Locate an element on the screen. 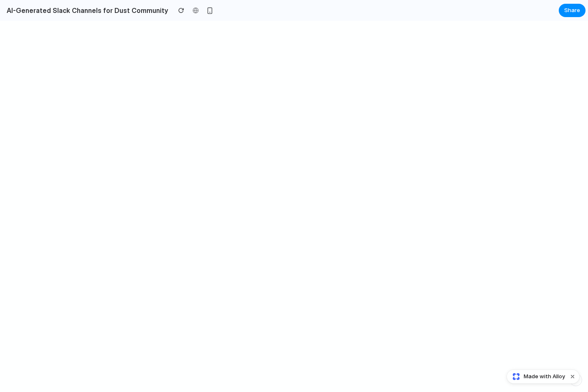  button: Dismiss watermark is located at coordinates (573, 377).